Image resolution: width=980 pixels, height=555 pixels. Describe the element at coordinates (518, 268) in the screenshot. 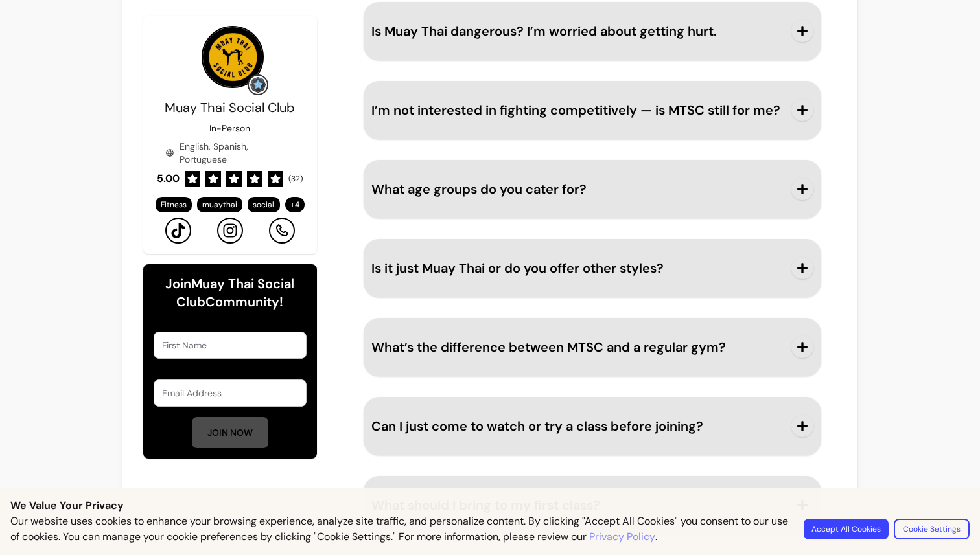

I see `span: Is it just Muay Thai or do you offer other styles?` at that location.